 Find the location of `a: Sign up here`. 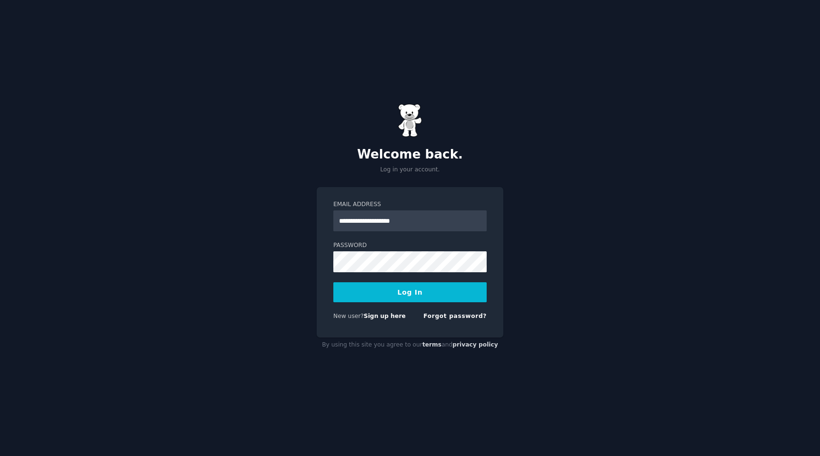

a: Sign up here is located at coordinates (385, 316).